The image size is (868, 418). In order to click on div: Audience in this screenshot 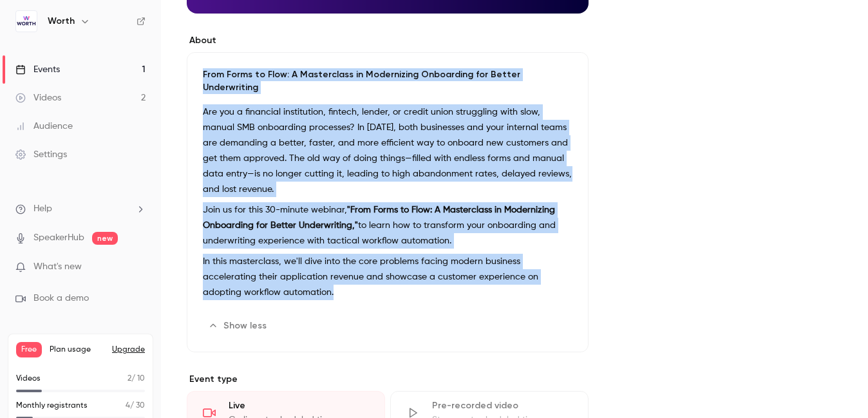, I will do `click(44, 126)`.